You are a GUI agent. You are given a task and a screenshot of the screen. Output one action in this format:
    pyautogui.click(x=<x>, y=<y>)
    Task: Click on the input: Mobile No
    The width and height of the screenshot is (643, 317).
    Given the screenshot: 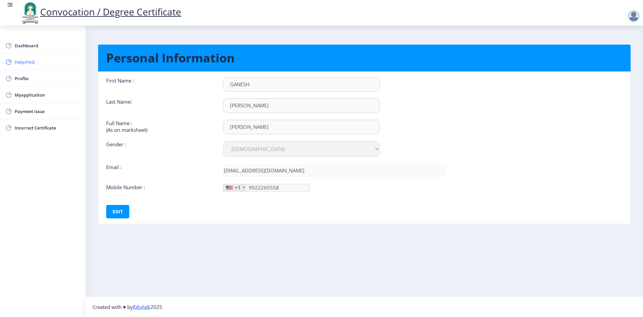 What is the action you would take?
    pyautogui.click(x=266, y=187)
    